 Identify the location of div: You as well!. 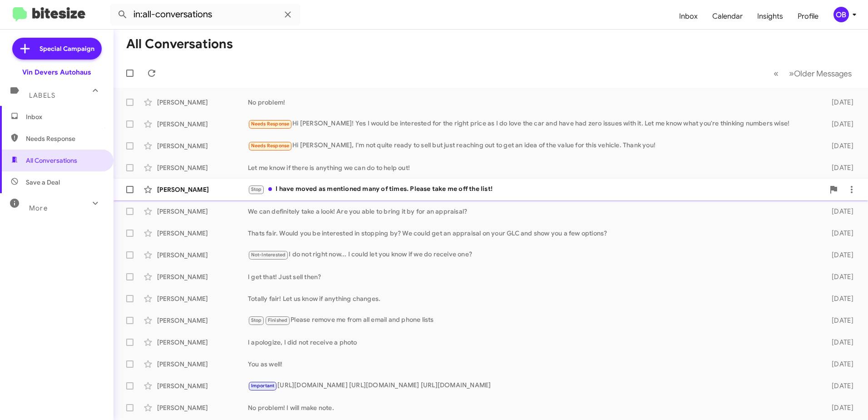
(533, 364).